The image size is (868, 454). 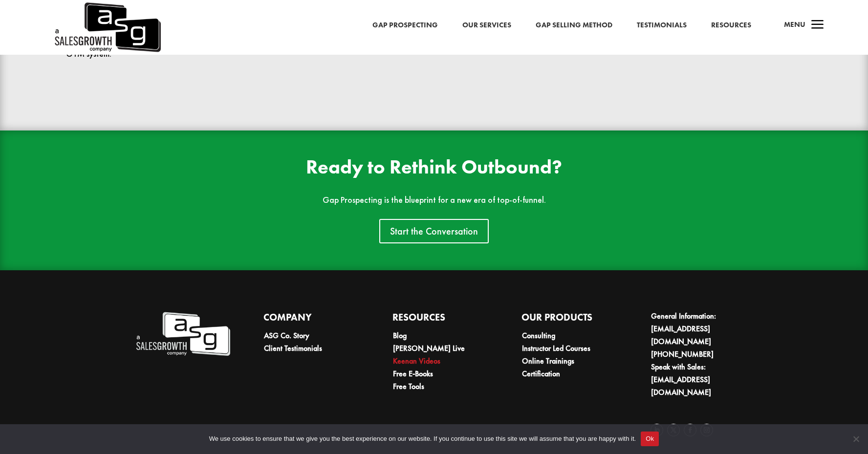 I want to click on a: ASG Co. Story, so click(x=287, y=335).